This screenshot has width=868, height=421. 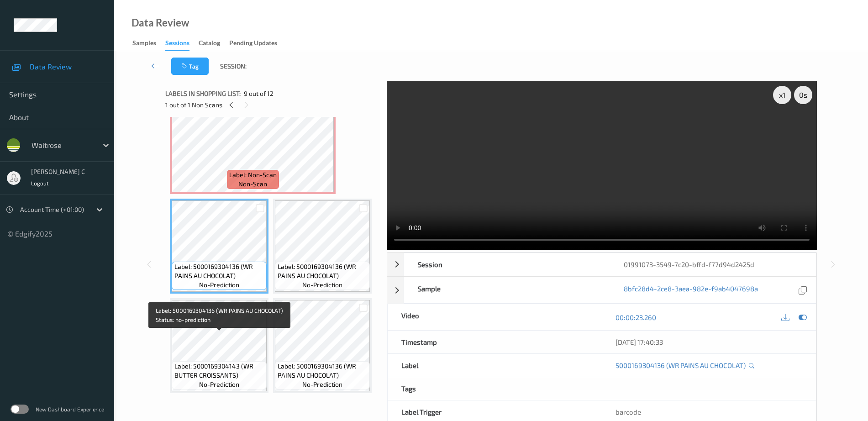 I want to click on div: Sessions, so click(x=177, y=44).